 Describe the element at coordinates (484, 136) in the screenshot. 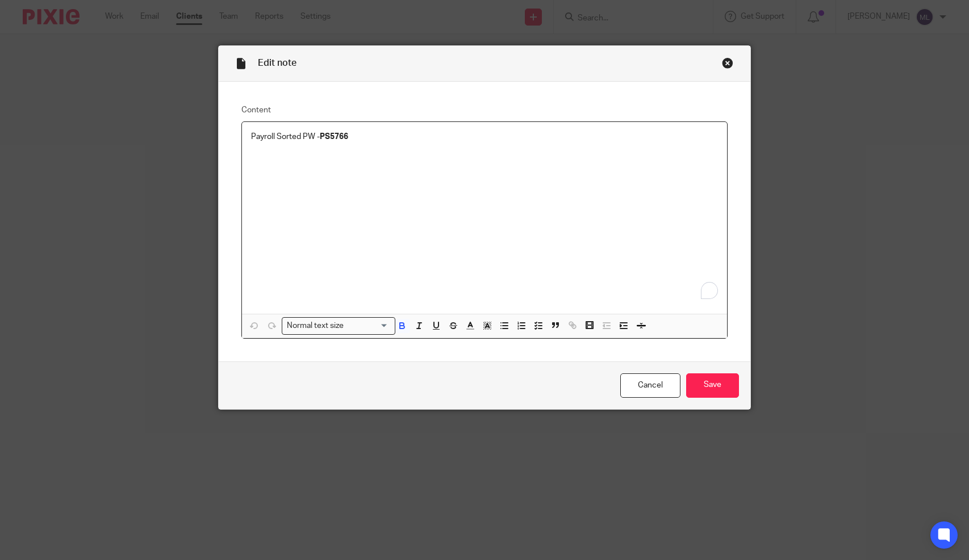

I see `p: Payroll Sorted PW -` at that location.